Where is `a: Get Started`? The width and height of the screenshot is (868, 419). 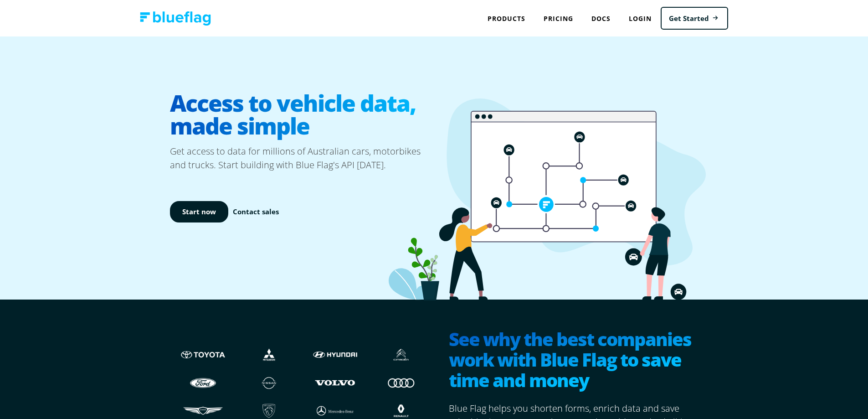
a: Get Started is located at coordinates (694, 18).